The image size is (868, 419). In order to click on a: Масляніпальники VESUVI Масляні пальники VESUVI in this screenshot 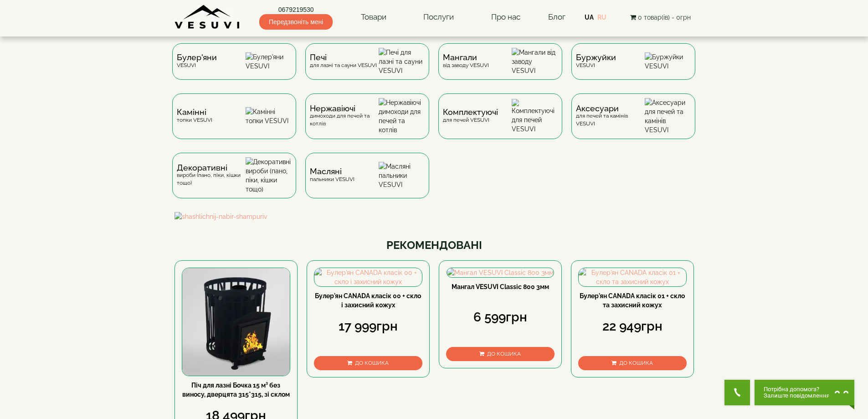, I will do `click(367, 183)`.